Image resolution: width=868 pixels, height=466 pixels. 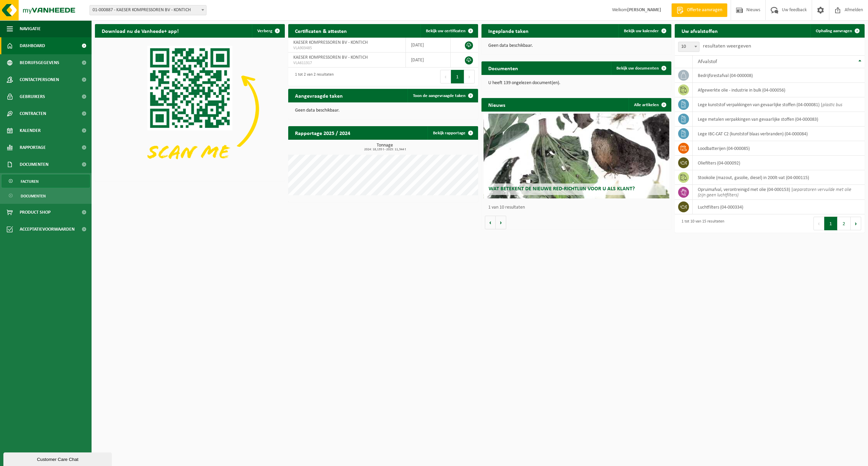 I want to click on a: Facturen, so click(x=46, y=181).